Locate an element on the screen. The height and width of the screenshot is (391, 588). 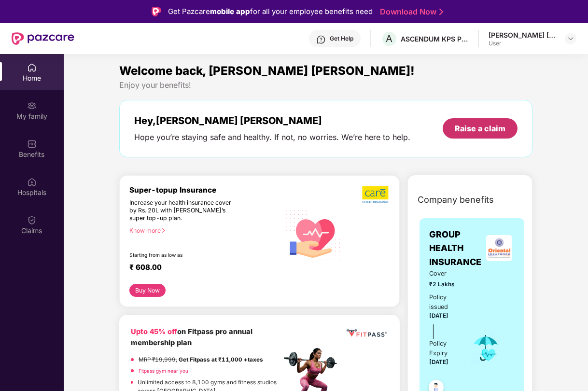
img: Logo is located at coordinates (157, 11).